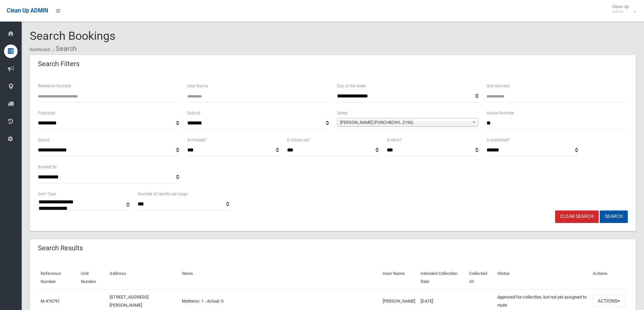  What do you see at coordinates (394, 140) in the screenshot?
I see `label: Is early?` at bounding box center [394, 140].